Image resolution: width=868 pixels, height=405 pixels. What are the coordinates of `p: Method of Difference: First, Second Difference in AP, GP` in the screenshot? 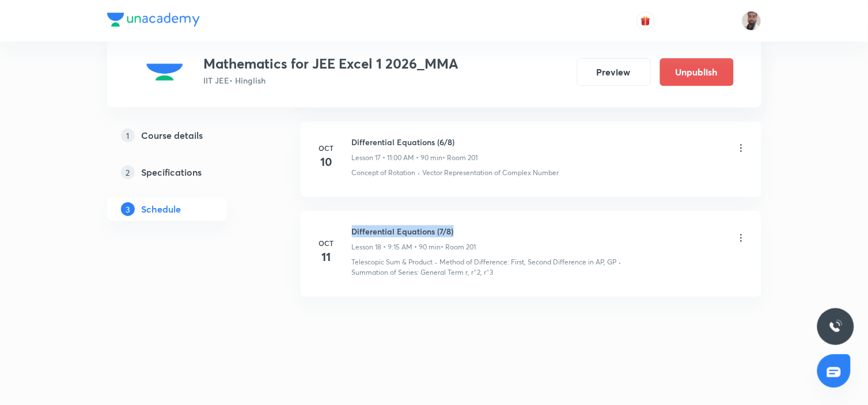 It's located at (528, 262).